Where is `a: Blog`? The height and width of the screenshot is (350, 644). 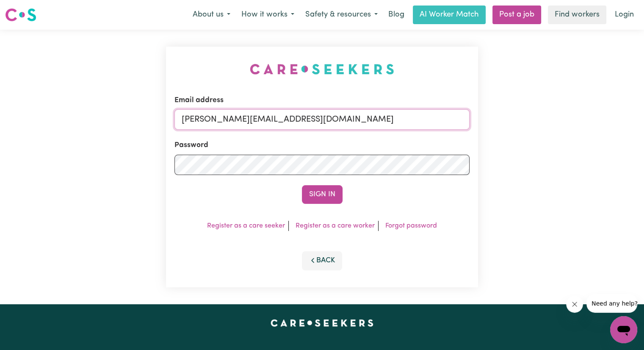
a: Blog is located at coordinates (396, 15).